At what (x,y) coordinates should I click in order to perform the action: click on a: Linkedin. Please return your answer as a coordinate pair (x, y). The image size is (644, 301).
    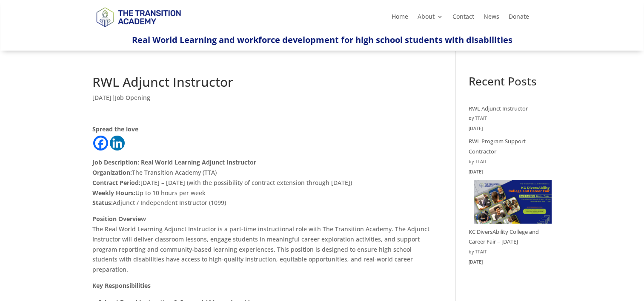
    Looking at the image, I should click on (117, 143).